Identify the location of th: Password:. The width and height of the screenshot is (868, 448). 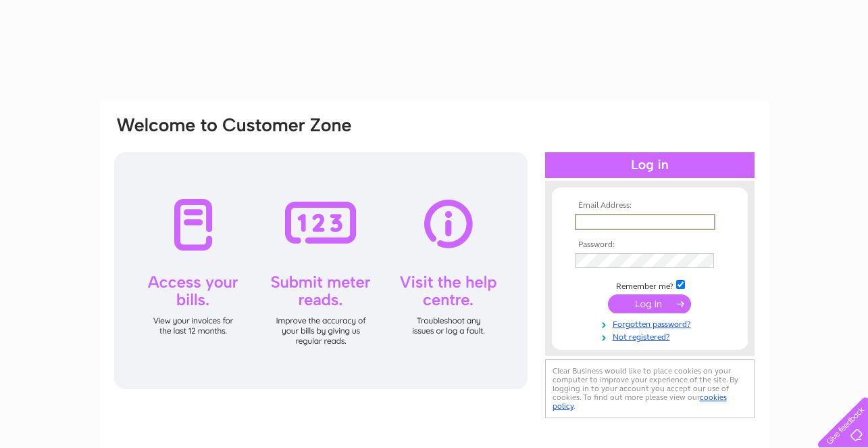
(650, 245).